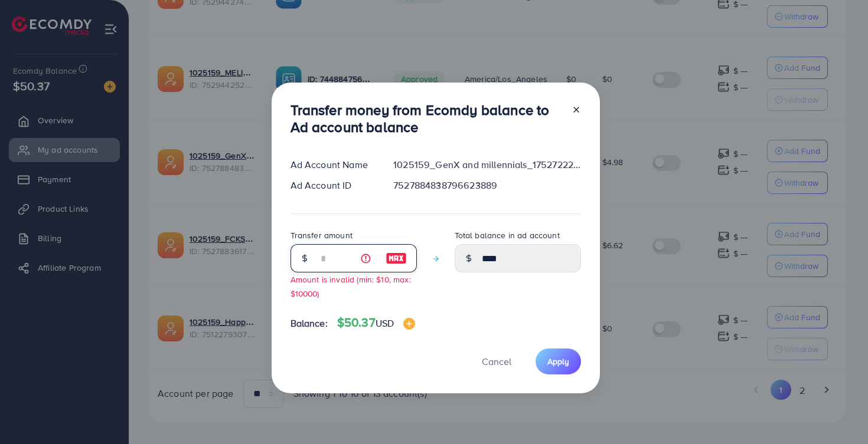 The height and width of the screenshot is (444, 868). What do you see at coordinates (351, 286) in the screenshot?
I see `small: Amount is invalid (min: $10, max: $10000)` at bounding box center [351, 286].